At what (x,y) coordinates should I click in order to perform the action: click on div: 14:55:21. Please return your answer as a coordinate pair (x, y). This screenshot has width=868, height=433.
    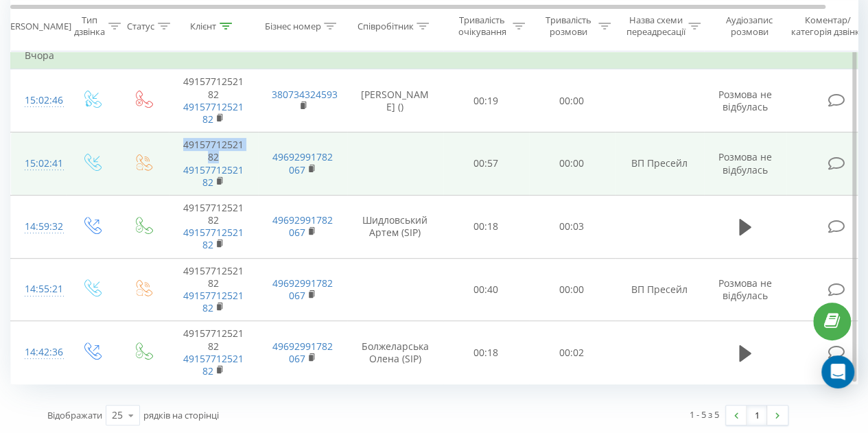
    Looking at the image, I should click on (38, 289).